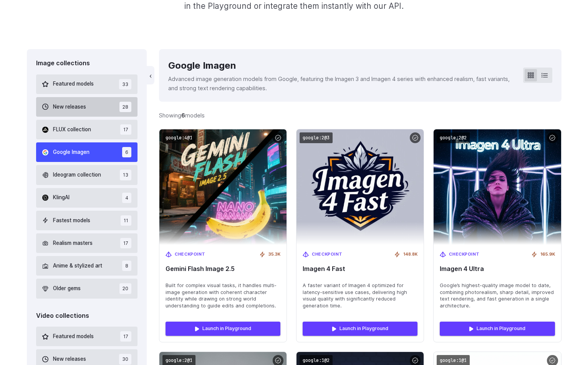  What do you see at coordinates (67, 289) in the screenshot?
I see `span: Older gems` at bounding box center [67, 289].